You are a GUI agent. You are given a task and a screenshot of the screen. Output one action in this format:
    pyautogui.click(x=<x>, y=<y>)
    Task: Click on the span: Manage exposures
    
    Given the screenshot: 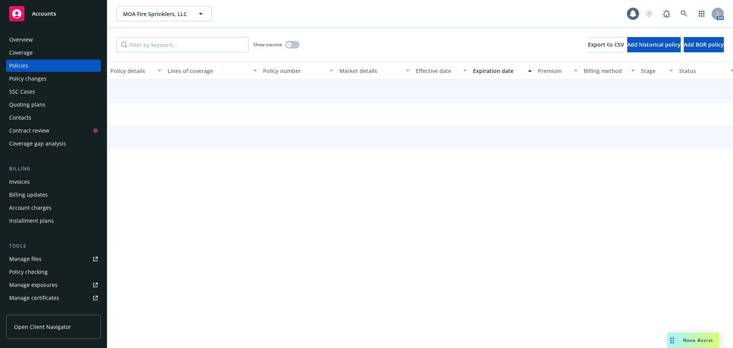 What is the action you would take?
    pyautogui.click(x=53, y=285)
    